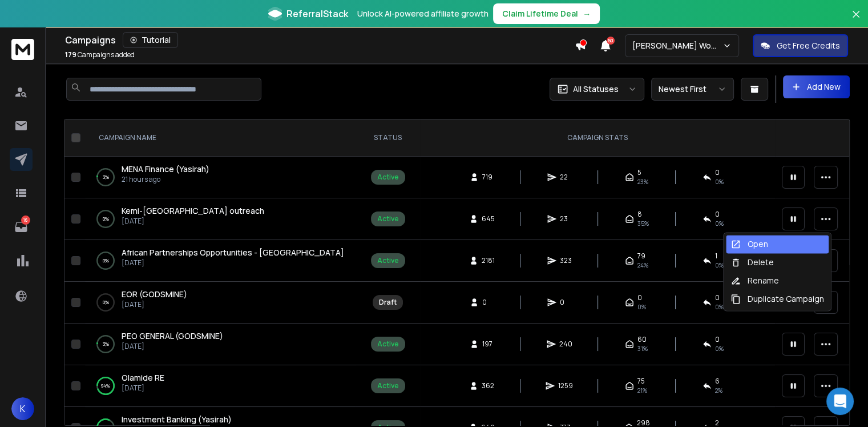 This screenshot has height=427, width=868. What do you see at coordinates (641, 256) in the screenshot?
I see `span: 79` at bounding box center [641, 256].